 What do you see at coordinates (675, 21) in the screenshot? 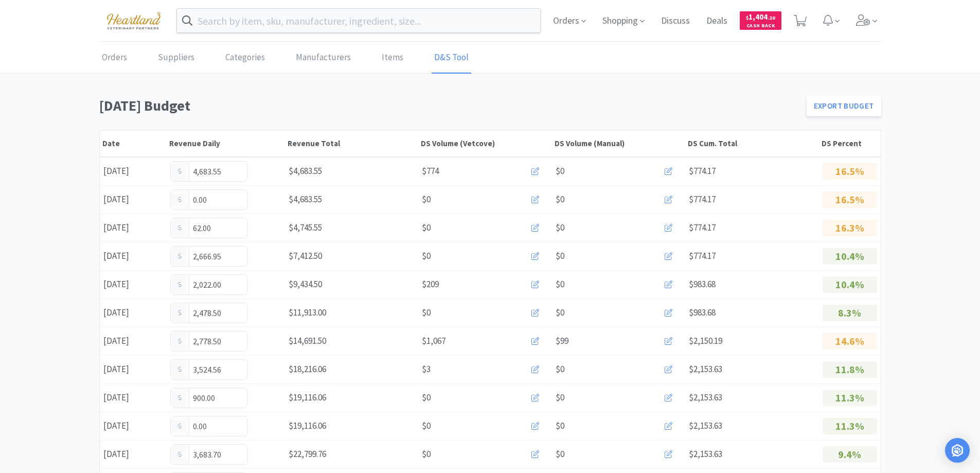
I see `a: Discuss` at bounding box center [675, 21].